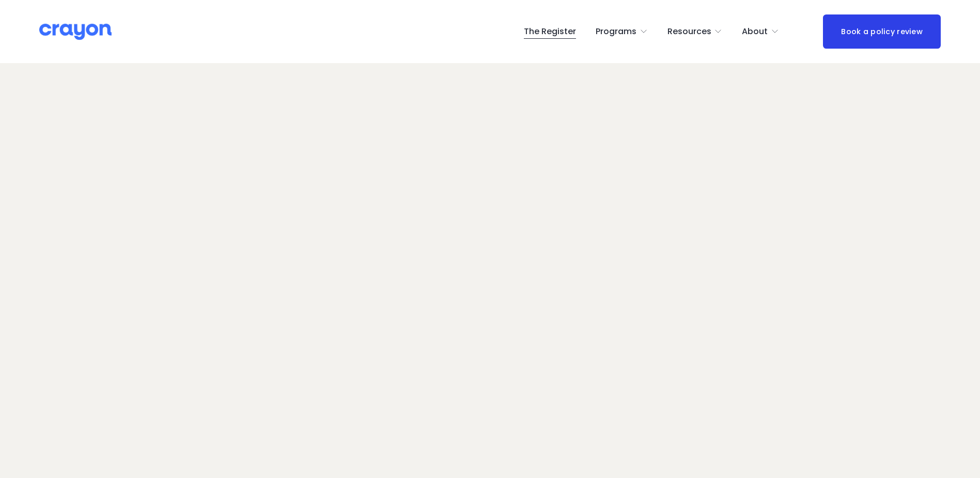  What do you see at coordinates (755, 31) in the screenshot?
I see `span: About` at bounding box center [755, 31].